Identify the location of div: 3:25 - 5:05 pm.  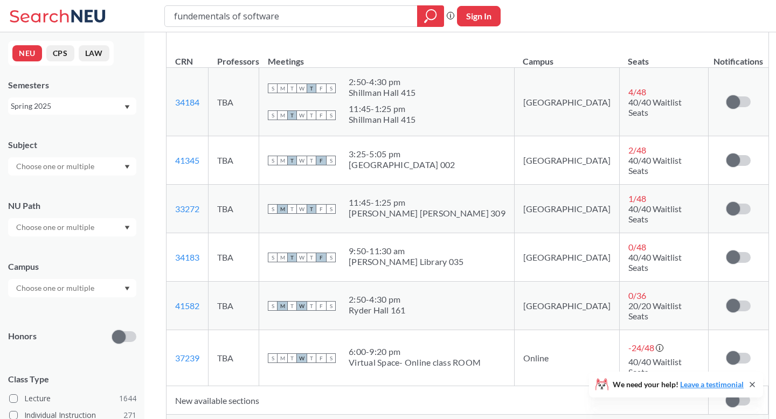
(402, 154).